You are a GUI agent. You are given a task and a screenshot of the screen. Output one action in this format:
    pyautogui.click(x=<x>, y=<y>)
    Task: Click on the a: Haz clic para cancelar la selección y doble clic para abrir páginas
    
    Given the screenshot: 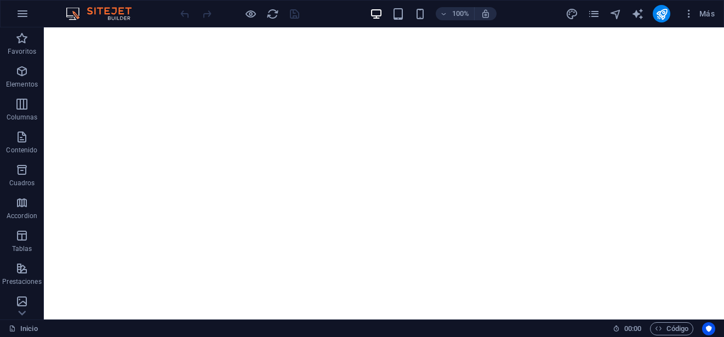 What is the action you would take?
    pyautogui.click(x=23, y=329)
    